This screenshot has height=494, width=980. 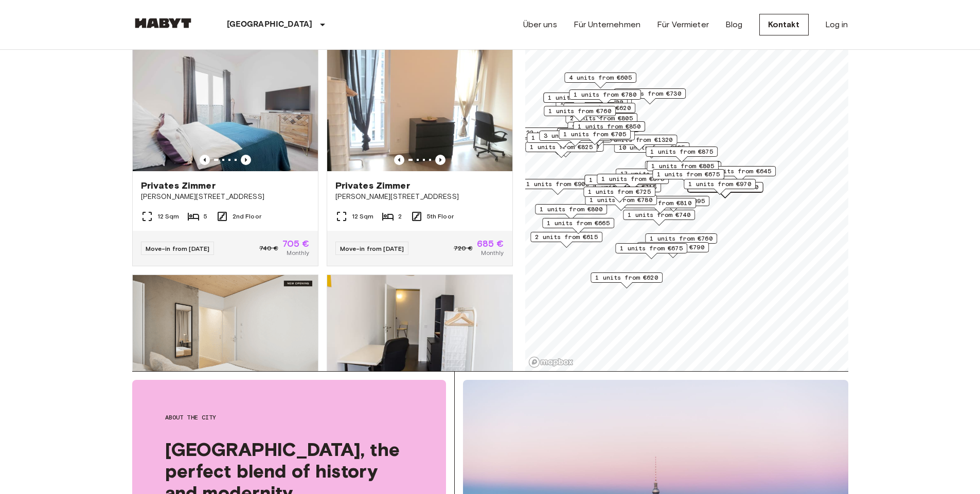 What do you see at coordinates (725, 187) in the screenshot?
I see `span: 1 units from €1280` at bounding box center [725, 187].